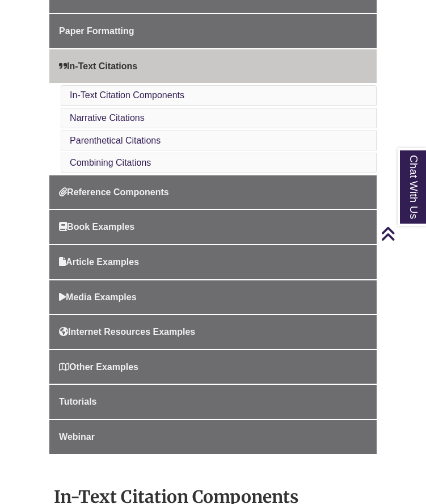 The height and width of the screenshot is (504, 426). Describe the element at coordinates (107, 117) in the screenshot. I see `a: Narrative Citations` at that location.